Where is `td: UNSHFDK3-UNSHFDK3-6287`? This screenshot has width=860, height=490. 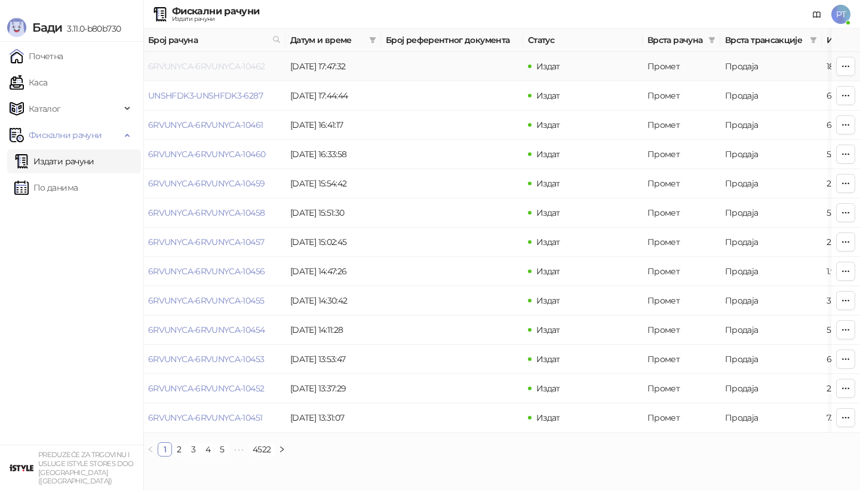 td: UNSHFDK3-UNSHFDK3-6287 is located at coordinates (214, 96).